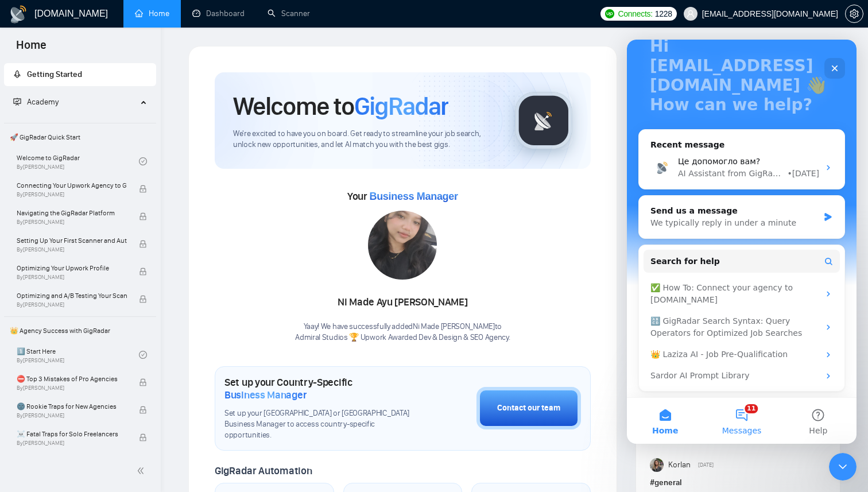 The width and height of the screenshot is (868, 492). Describe the element at coordinates (17, 102) in the screenshot. I see `span: fund-projection-screen` at that location.